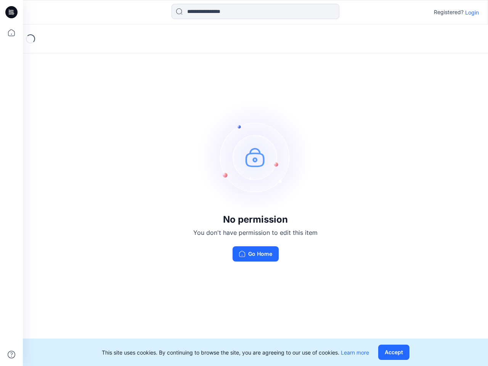  Describe the element at coordinates (256, 157) in the screenshot. I see `img: no-perm.svg` at that location.